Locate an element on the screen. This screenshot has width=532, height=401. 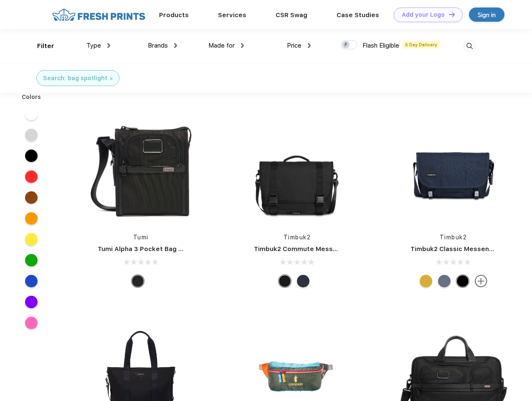
div: Eco Amber is located at coordinates (426, 281).